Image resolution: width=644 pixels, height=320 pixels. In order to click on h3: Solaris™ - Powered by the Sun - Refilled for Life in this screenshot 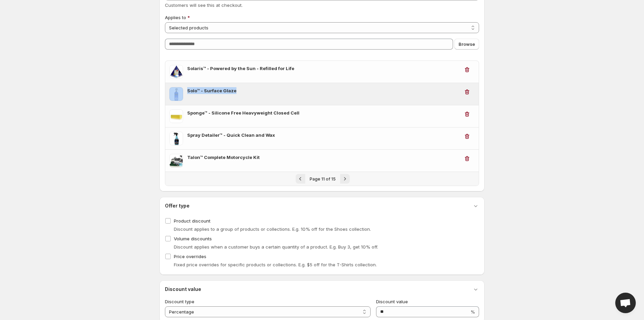, I will do `click(323, 68)`.